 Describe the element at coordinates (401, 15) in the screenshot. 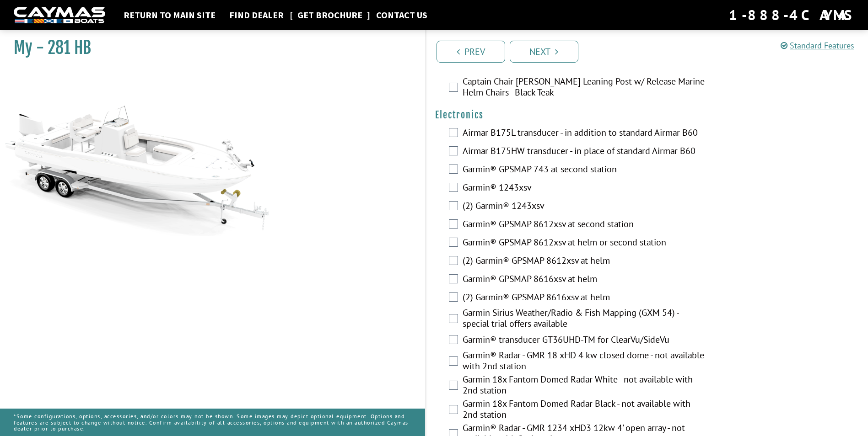

I see `a: Contact Us` at that location.